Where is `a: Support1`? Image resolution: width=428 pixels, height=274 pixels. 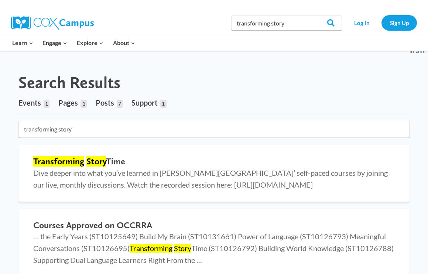 a: Support1 is located at coordinates (149, 103).